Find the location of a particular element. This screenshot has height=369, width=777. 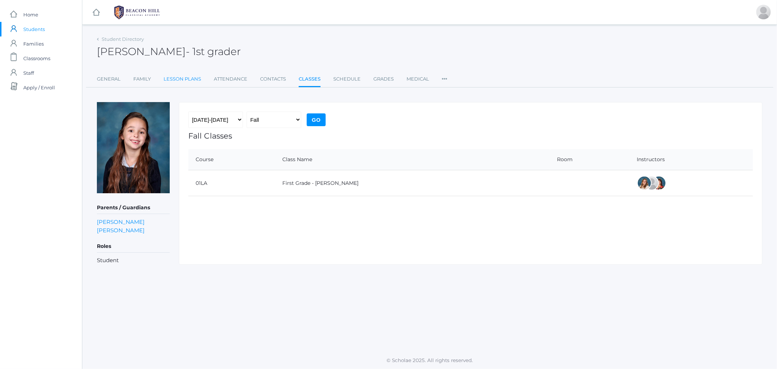

a: Schedule is located at coordinates (347, 79).